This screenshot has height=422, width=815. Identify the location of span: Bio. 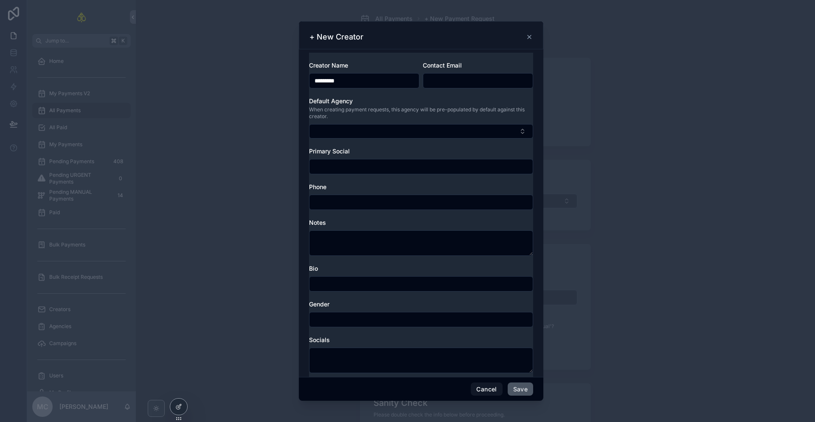
(313, 268).